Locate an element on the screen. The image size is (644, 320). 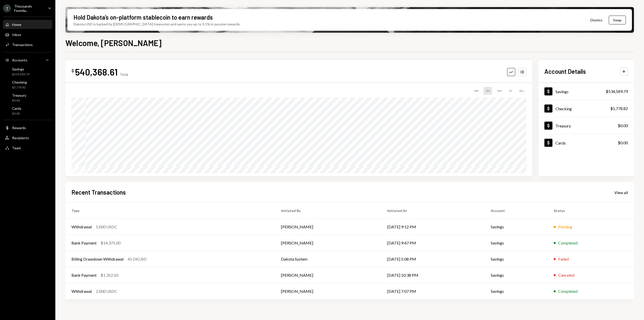
div: 540,368.61 is located at coordinates (96, 72).